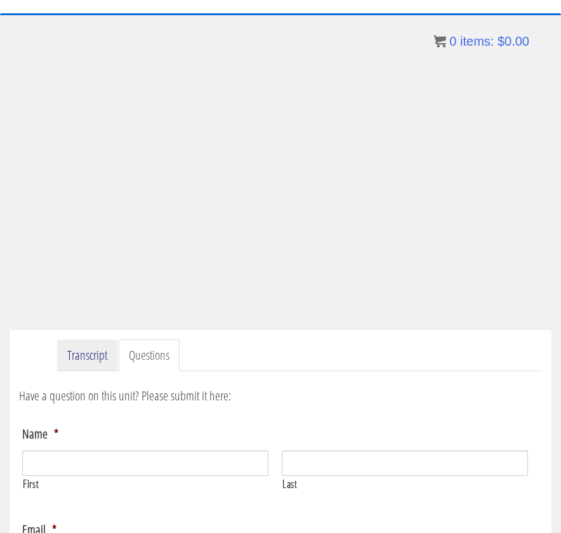 The height and width of the screenshot is (533, 561). Describe the element at coordinates (149, 355) in the screenshot. I see `a: Questions` at that location.